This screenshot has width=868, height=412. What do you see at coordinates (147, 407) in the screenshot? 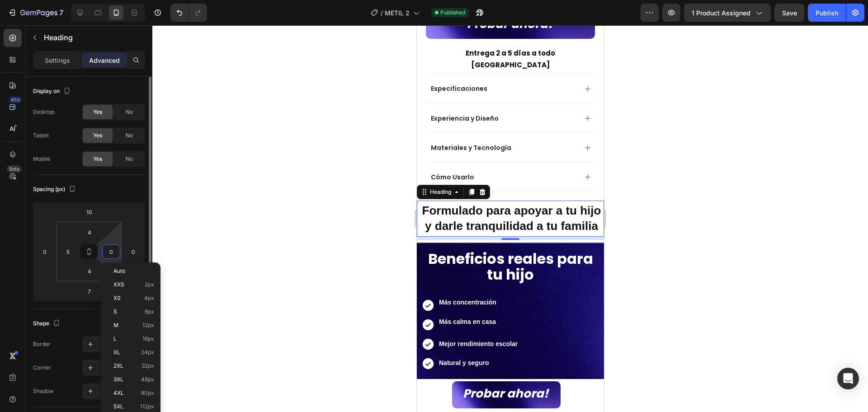
I see `span: 112px` at bounding box center [147, 407].